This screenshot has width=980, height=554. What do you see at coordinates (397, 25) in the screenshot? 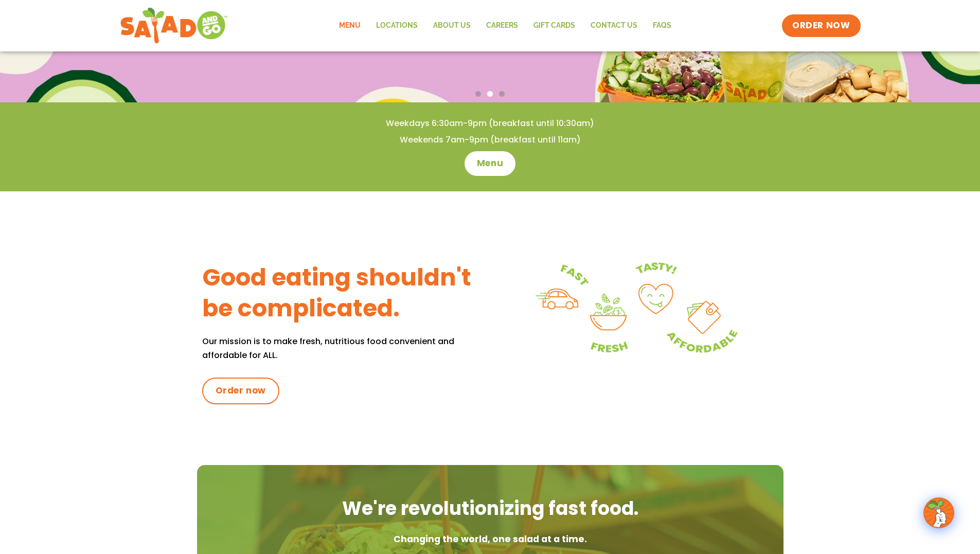
I see `a: Locations` at bounding box center [397, 25].